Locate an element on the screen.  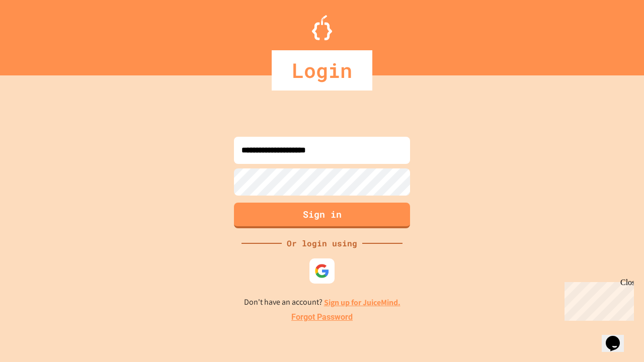
div: Login is located at coordinates (322, 70).